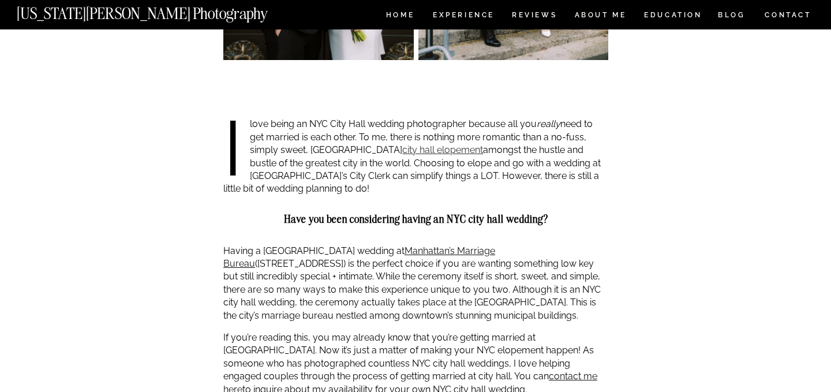 The width and height of the screenshot is (831, 392). Describe the element at coordinates (533, 16) in the screenshot. I see `nav: REVIEWS` at that location.